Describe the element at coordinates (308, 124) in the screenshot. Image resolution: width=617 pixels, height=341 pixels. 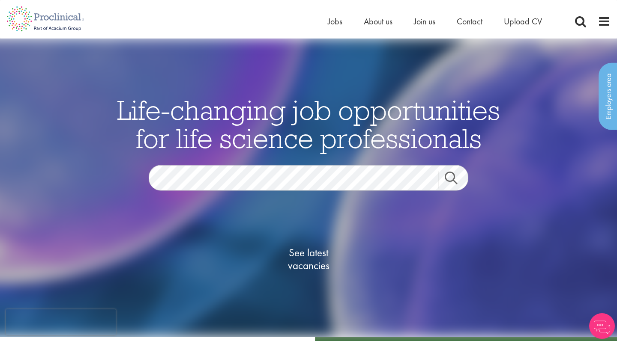
I see `span: Life-changing job opportunities for life science professionals` at that location.